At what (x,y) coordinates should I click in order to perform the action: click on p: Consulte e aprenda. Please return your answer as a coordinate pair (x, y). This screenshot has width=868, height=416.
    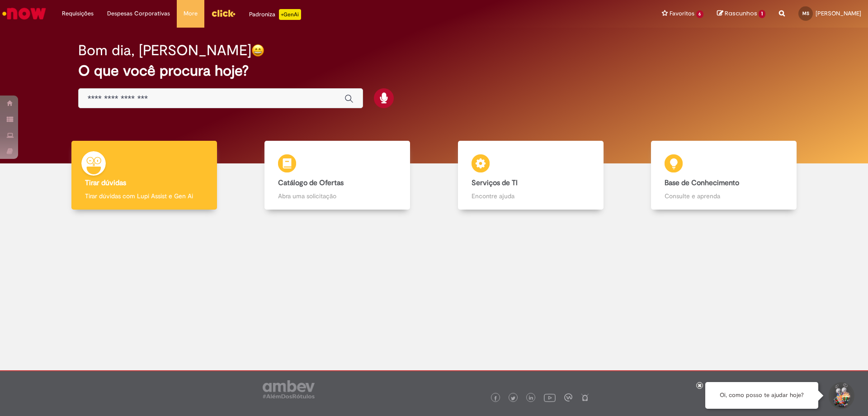
    Looking at the image, I should click on (724, 196).